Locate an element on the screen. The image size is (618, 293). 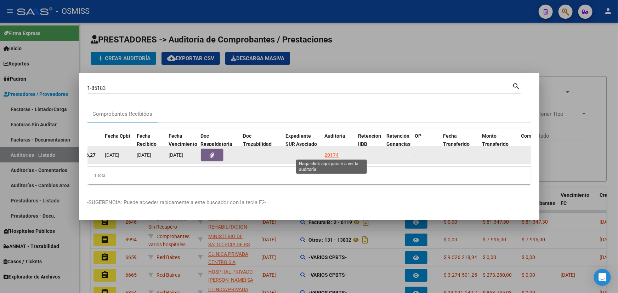
datatable-header-cell: Comprobante is located at coordinates (550, 144).